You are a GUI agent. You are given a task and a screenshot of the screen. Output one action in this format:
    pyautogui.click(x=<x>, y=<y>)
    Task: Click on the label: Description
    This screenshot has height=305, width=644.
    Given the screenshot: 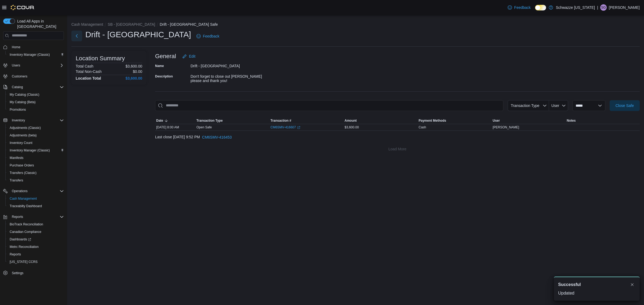 What is the action you would take?
    pyautogui.click(x=164, y=77)
    